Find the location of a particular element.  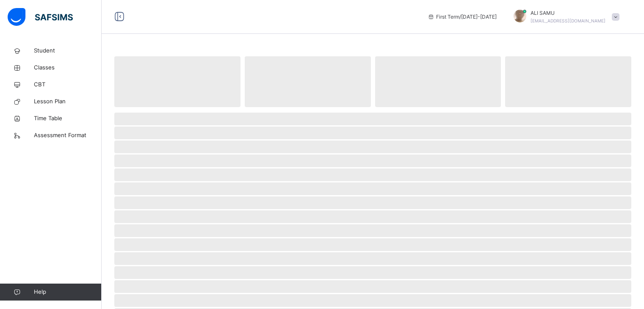

span: Time Table is located at coordinates (68, 119).